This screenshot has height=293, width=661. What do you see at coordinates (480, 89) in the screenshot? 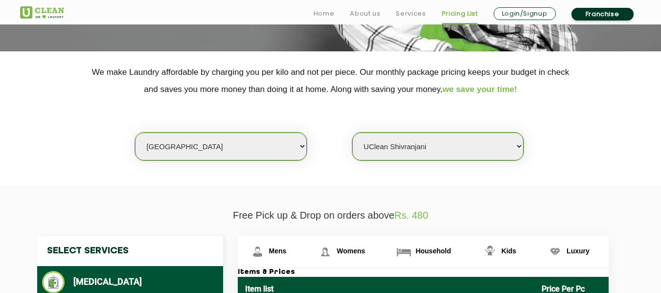
I see `span: we save your time!` at bounding box center [480, 89].